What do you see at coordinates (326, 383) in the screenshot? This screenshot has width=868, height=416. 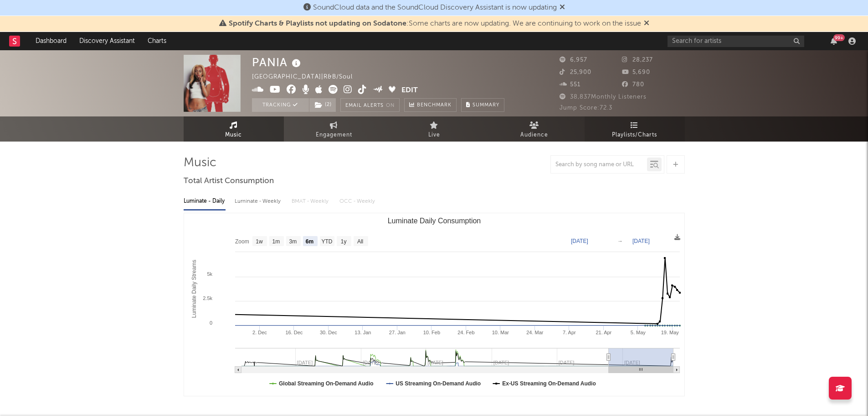 I see `text: Global Streaming On-Demand Audio` at bounding box center [326, 383].